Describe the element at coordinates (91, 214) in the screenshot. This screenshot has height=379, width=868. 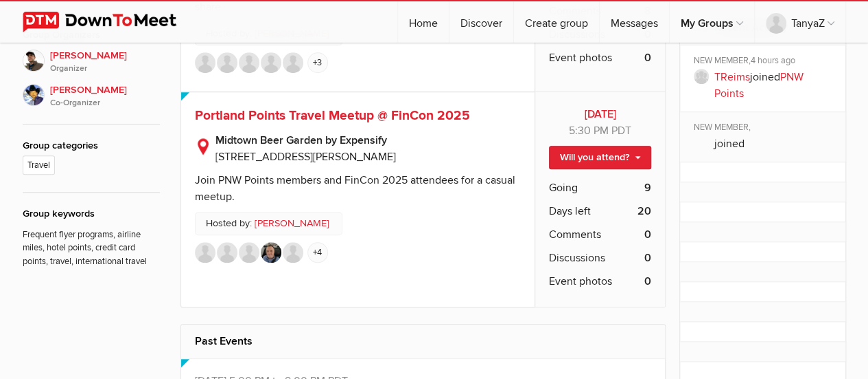
I see `div: Group keywords` at that location.